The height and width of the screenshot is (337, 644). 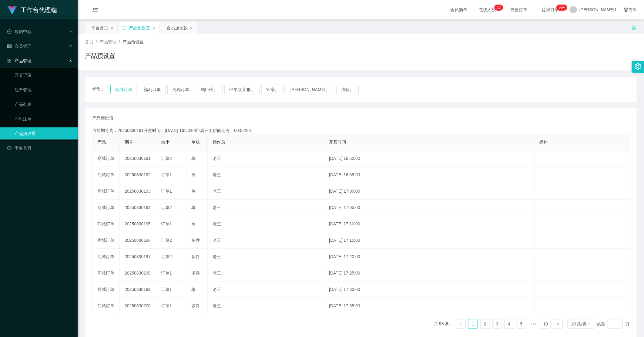 What do you see at coordinates (23, 46) in the screenshot?
I see `font: 会员管理` at bounding box center [23, 46].